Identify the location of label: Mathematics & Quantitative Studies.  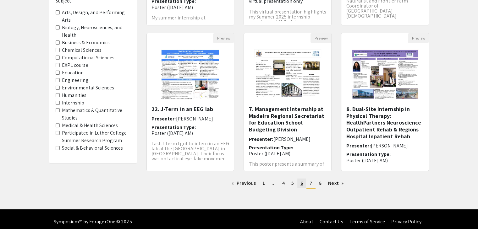
(96, 114).